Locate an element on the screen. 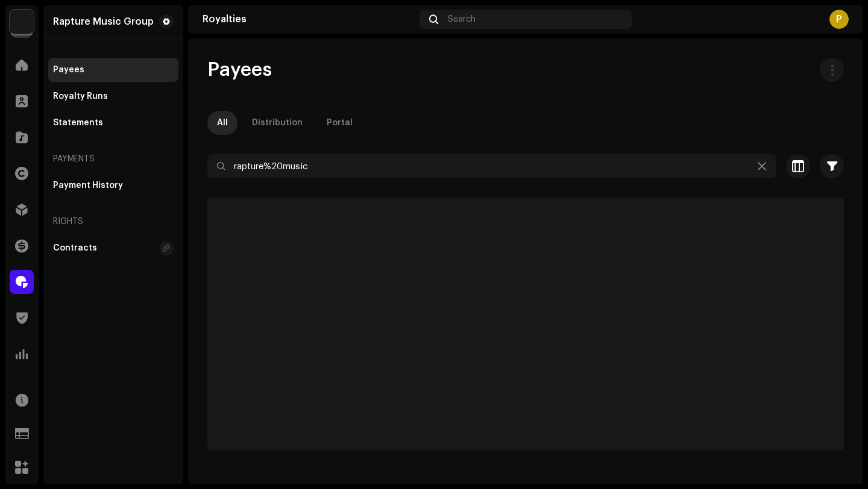 The width and height of the screenshot is (868, 489). re-m-nav-item: Payment History is located at coordinates (113, 186).